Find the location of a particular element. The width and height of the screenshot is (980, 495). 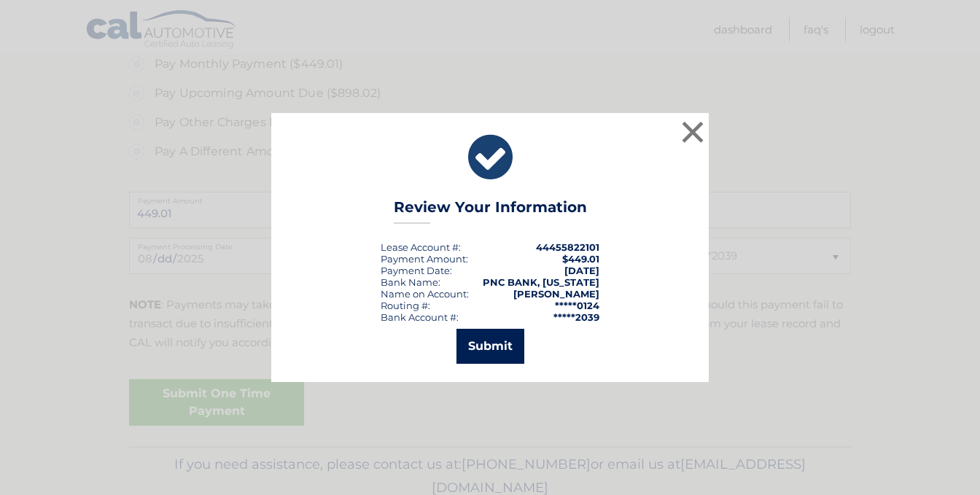

h3: Review Your Information is located at coordinates (490, 211).